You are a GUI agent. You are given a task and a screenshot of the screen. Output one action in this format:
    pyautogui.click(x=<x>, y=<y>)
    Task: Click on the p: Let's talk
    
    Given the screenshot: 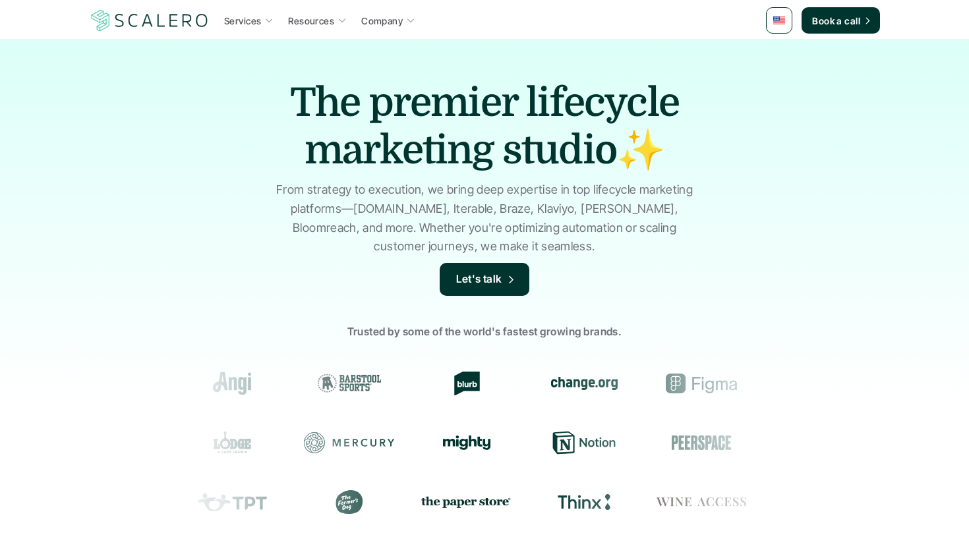 What is the action you would take?
    pyautogui.click(x=479, y=280)
    